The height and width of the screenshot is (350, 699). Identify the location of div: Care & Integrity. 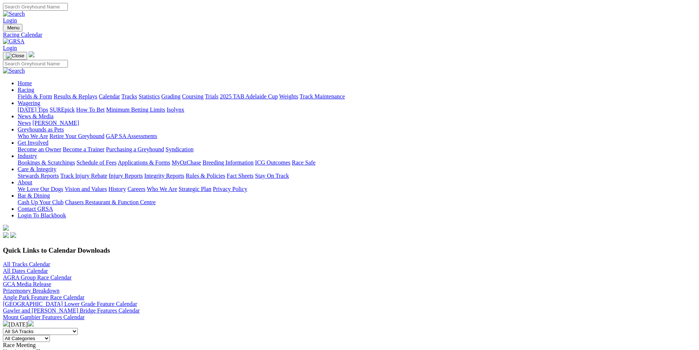
(357, 176).